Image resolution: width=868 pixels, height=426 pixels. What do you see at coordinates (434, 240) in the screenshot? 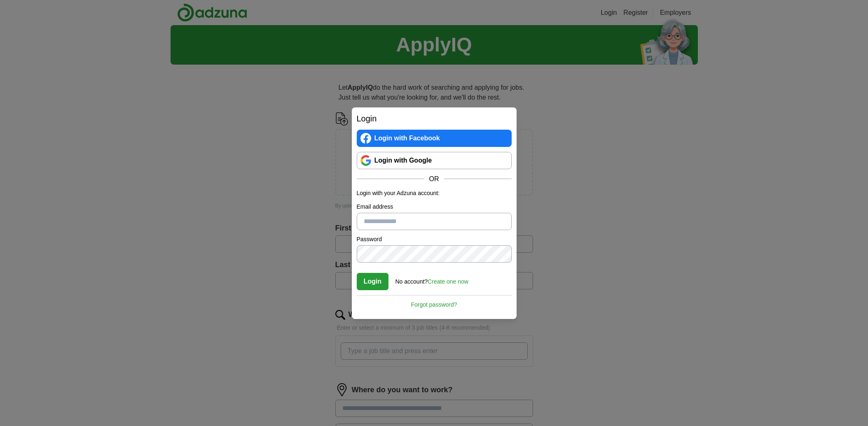
I see `label: Password` at bounding box center [434, 240].